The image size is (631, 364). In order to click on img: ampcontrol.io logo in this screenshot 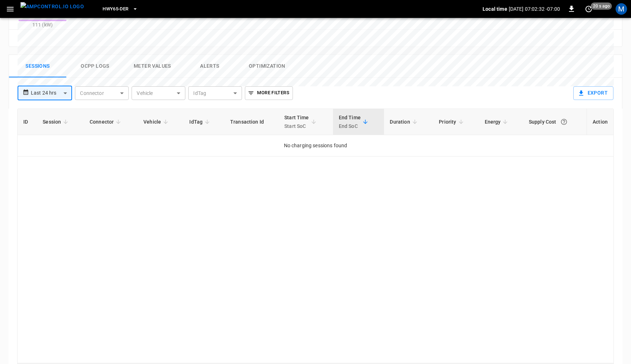, I will do `click(52, 6)`.